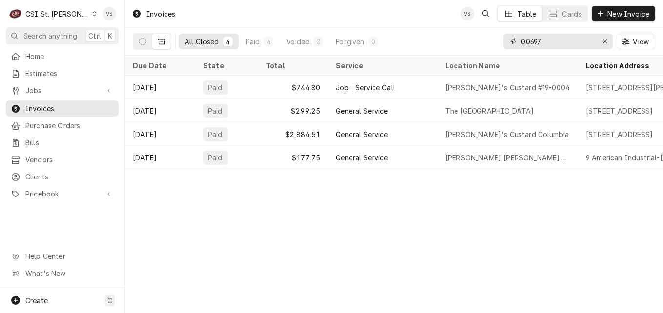  I want to click on div: Total, so click(292, 65).